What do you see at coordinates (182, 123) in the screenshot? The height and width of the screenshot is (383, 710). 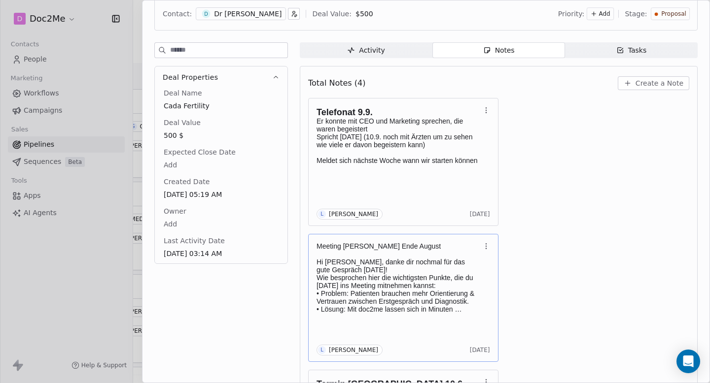 I see `span: Deal Value` at bounding box center [182, 123].